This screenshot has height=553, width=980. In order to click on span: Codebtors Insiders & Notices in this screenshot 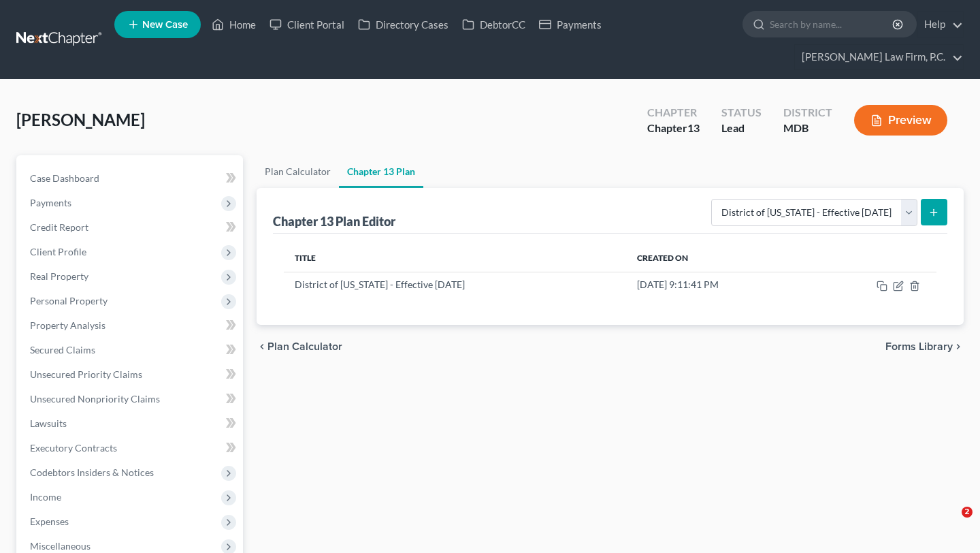, I will do `click(92, 472)`.